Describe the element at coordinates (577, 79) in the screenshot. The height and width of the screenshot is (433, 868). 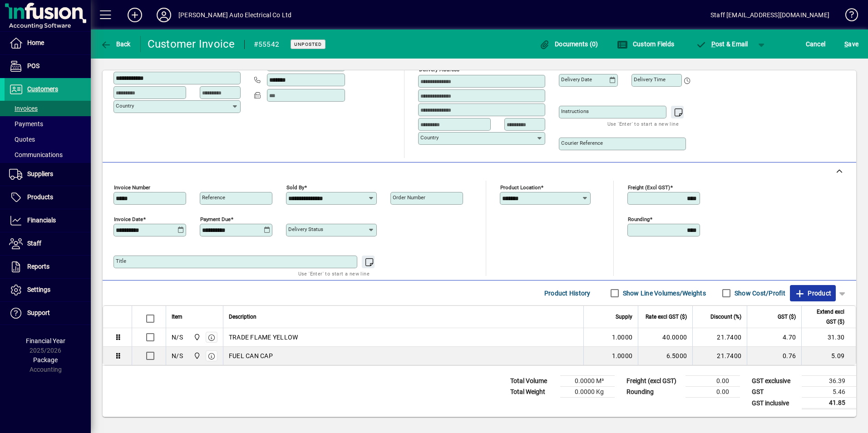
I see `mat-label: Delivery date` at that location.